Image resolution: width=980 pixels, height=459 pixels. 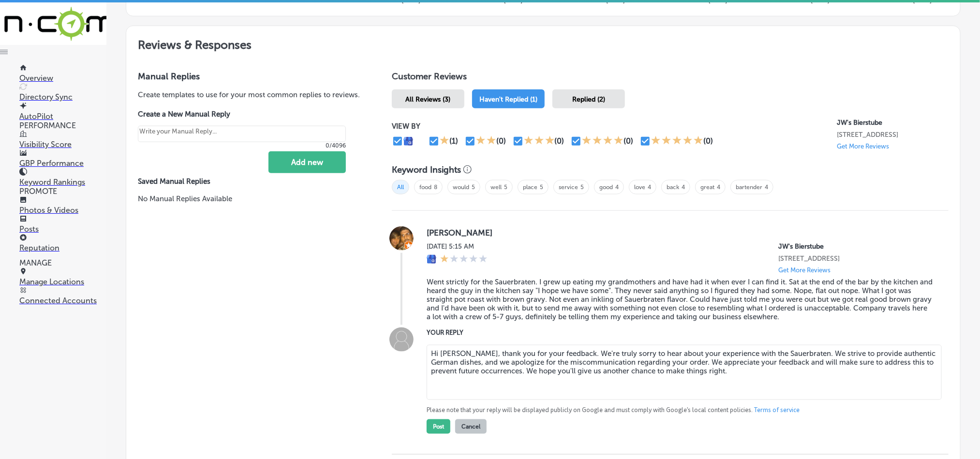 I want to click on p: Manage Locations, so click(x=63, y=281).